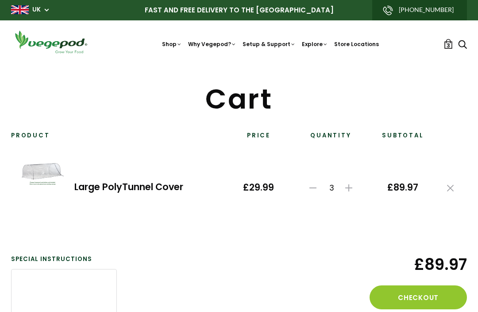 The height and width of the screenshot is (312, 478). Describe the element at coordinates (212, 44) in the screenshot. I see `a: Why Vegepod?` at that location.